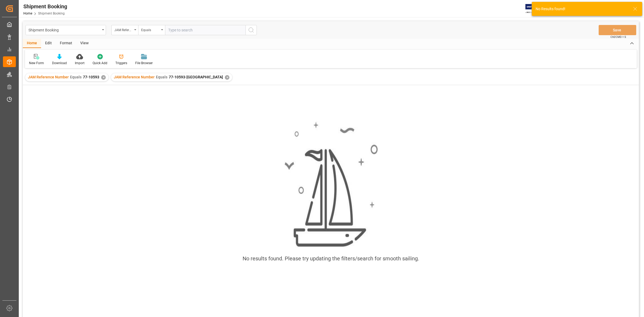  Describe the element at coordinates (27, 13) in the screenshot. I see `a: Home` at that location.